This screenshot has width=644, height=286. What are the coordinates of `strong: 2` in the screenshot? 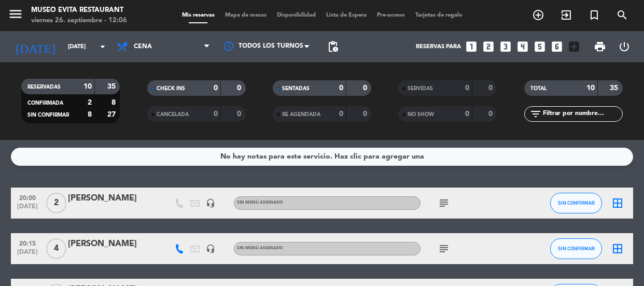 It's located at (90, 102).